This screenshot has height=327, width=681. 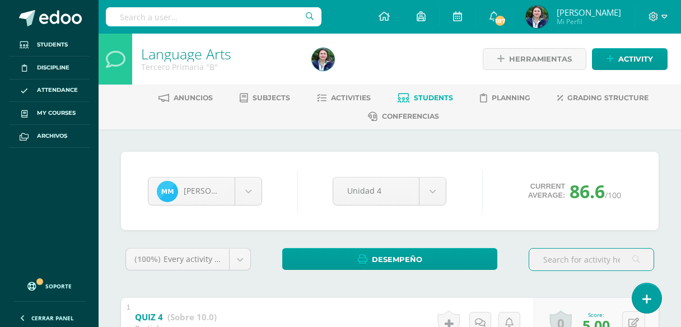 What do you see at coordinates (351, 97) in the screenshot?
I see `span: Activities` at bounding box center [351, 97].